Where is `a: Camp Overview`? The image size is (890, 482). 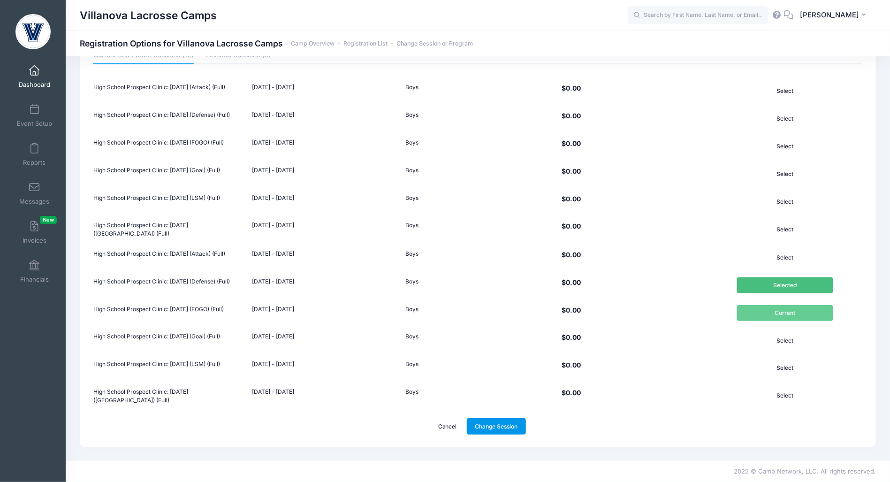
a: Camp Overview is located at coordinates (312, 44).